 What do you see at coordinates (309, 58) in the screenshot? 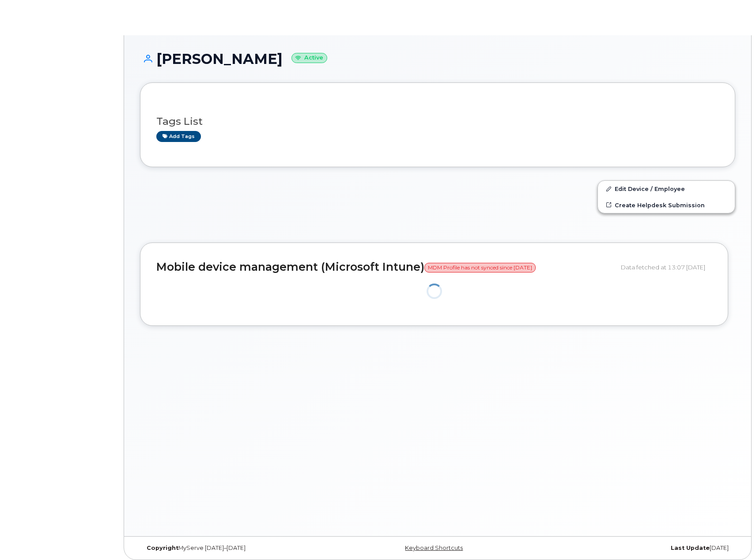
I see `small: Active` at bounding box center [309, 58].